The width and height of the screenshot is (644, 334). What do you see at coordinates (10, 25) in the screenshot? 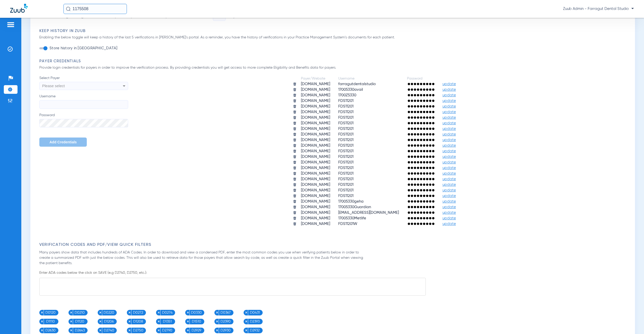
I see `img: hamburger-icon` at bounding box center [10, 25].